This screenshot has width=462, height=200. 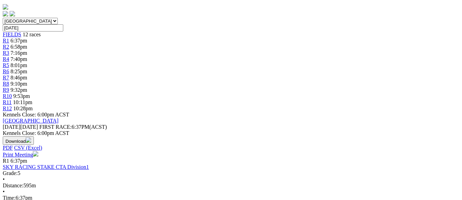 I want to click on span: R4, so click(x=6, y=59).